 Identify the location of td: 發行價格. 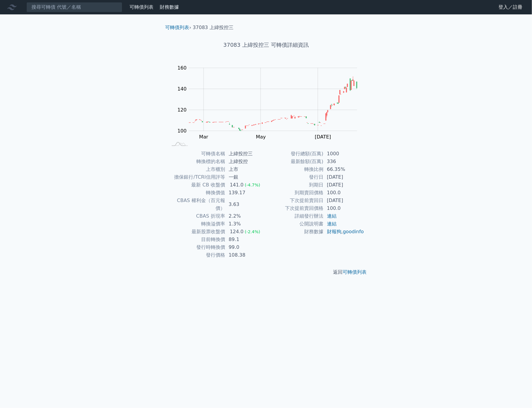
(197, 255).